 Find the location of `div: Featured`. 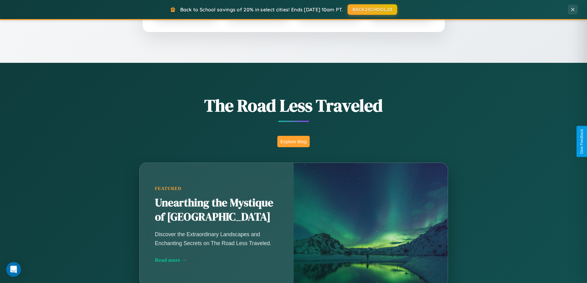

div: Featured is located at coordinates (217, 188).